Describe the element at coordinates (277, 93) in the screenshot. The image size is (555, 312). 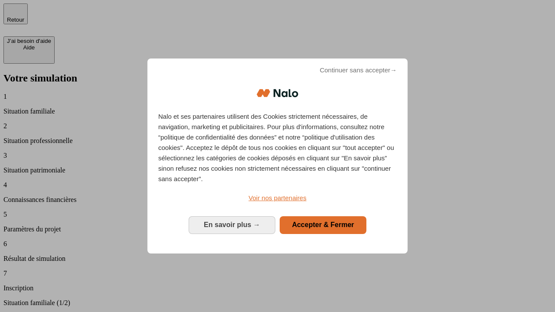
I see `img: Logo` at that location.